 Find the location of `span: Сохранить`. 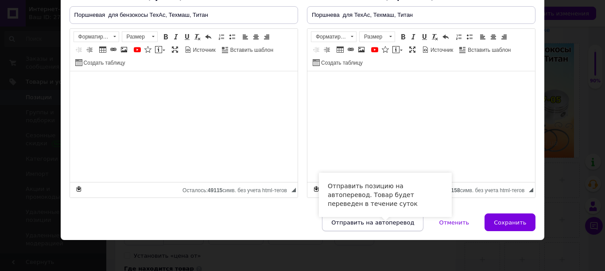

span: Сохранить is located at coordinates (510, 222).